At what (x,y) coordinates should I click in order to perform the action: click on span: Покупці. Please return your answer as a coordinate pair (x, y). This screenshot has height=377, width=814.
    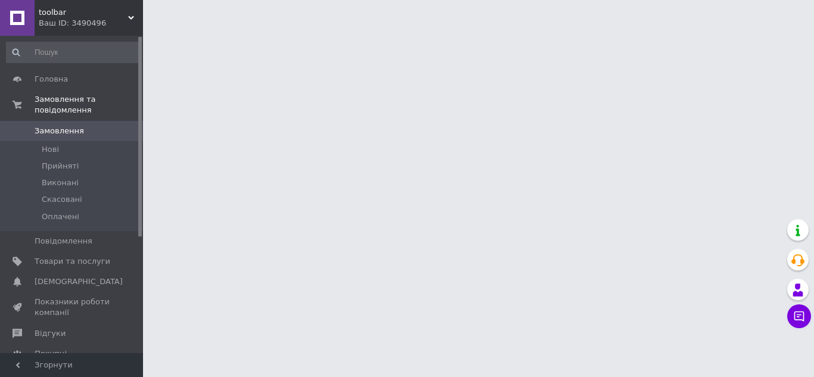
    Looking at the image, I should click on (51, 354).